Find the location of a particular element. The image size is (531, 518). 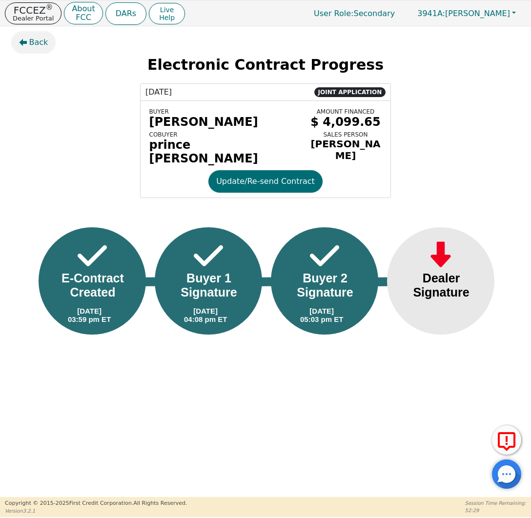

button: Update/Re-send Contract is located at coordinates (265, 181).